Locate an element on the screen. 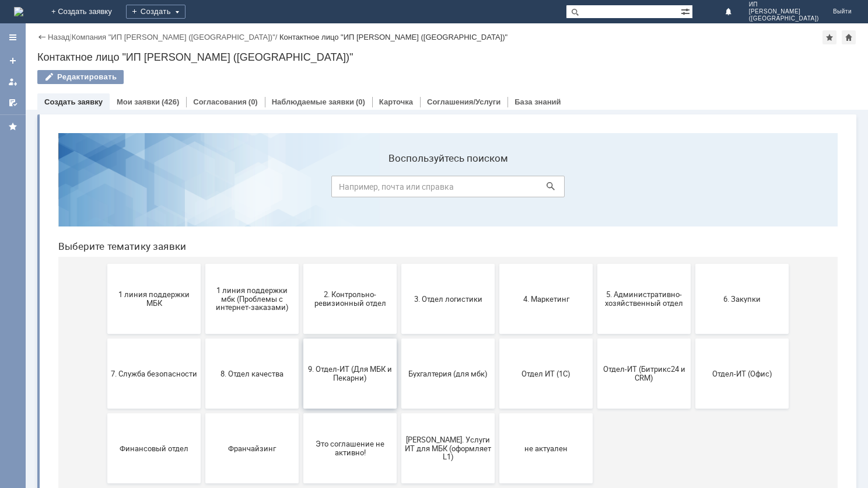 The height and width of the screenshot is (488, 868). button: 7. Служба безопасности is located at coordinates (105, 250).